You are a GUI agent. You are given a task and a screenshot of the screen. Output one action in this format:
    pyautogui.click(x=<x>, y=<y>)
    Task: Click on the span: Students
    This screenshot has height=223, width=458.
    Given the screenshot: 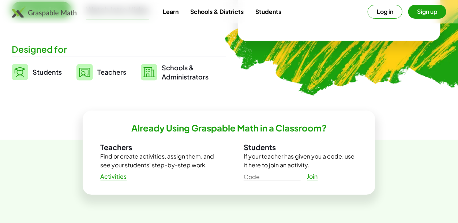 What is the action you would take?
    pyautogui.click(x=47, y=72)
    